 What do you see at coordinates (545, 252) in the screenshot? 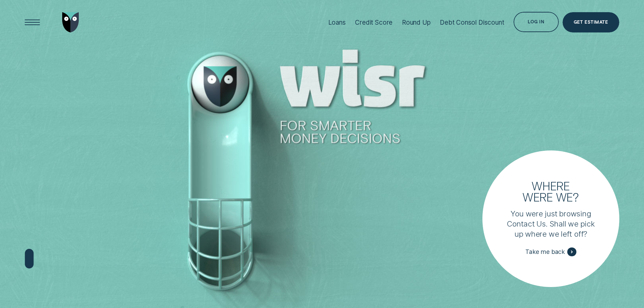
I see `span: Take me back` at bounding box center [545, 252].